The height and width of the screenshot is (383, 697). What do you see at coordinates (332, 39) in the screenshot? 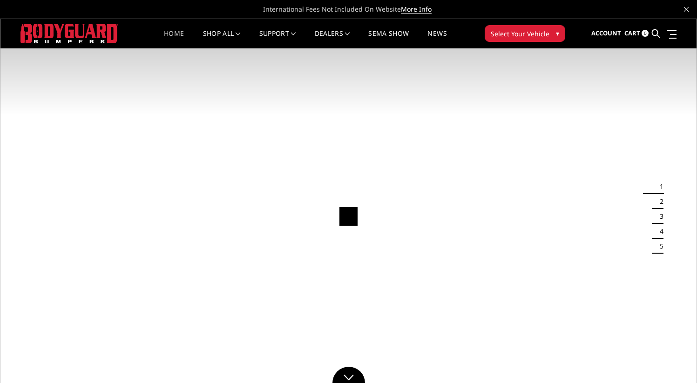
I see `a: Dealers` at bounding box center [332, 39].